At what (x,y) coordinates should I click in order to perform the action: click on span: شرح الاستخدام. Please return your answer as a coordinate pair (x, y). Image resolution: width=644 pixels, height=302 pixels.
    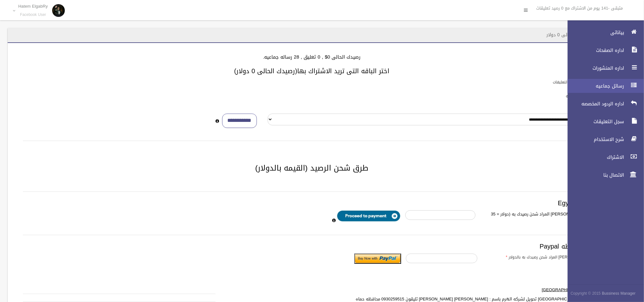
    Looking at the image, I should click on (594, 139).